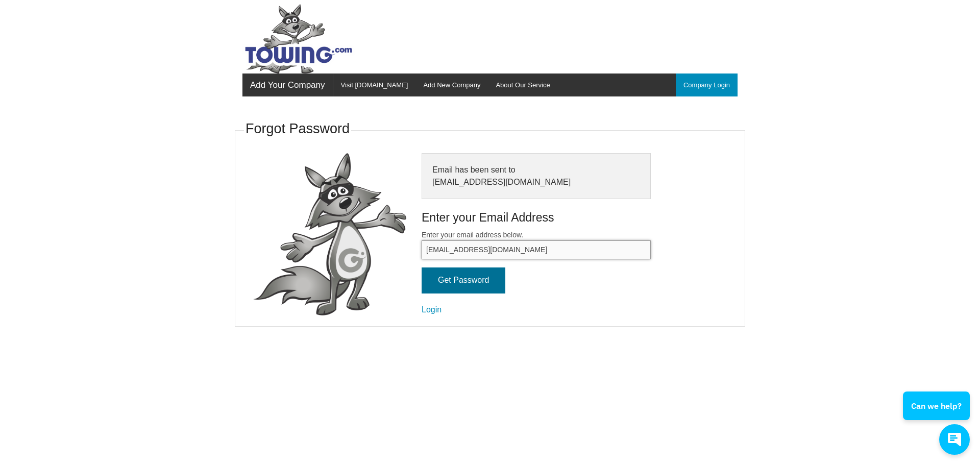  I want to click on button: Can we help?, so click(40, 43).